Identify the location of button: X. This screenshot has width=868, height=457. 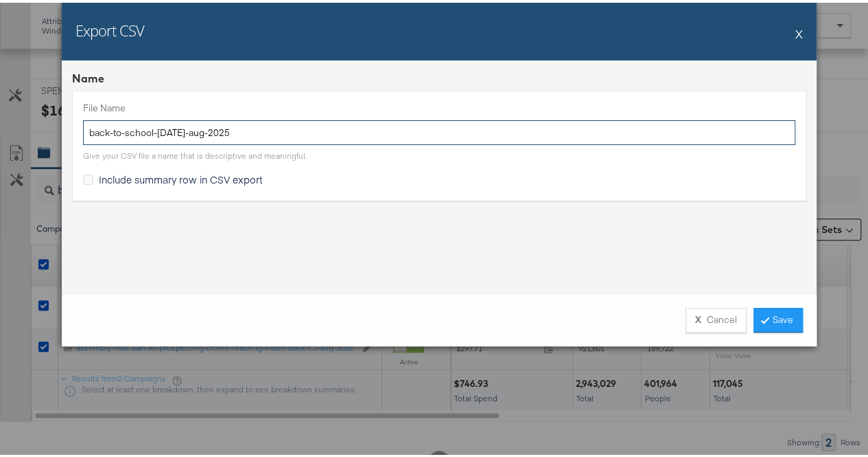
(799, 31).